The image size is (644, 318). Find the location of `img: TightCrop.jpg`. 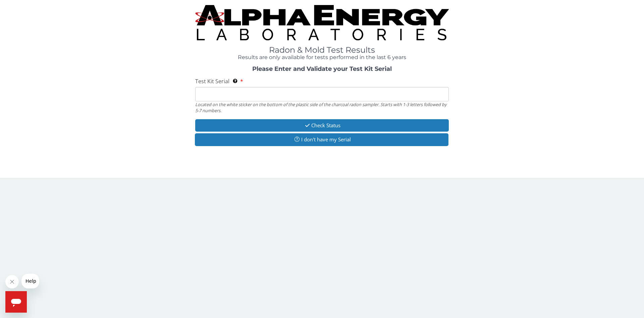

img: TightCrop.jpg is located at coordinates (322, 23).